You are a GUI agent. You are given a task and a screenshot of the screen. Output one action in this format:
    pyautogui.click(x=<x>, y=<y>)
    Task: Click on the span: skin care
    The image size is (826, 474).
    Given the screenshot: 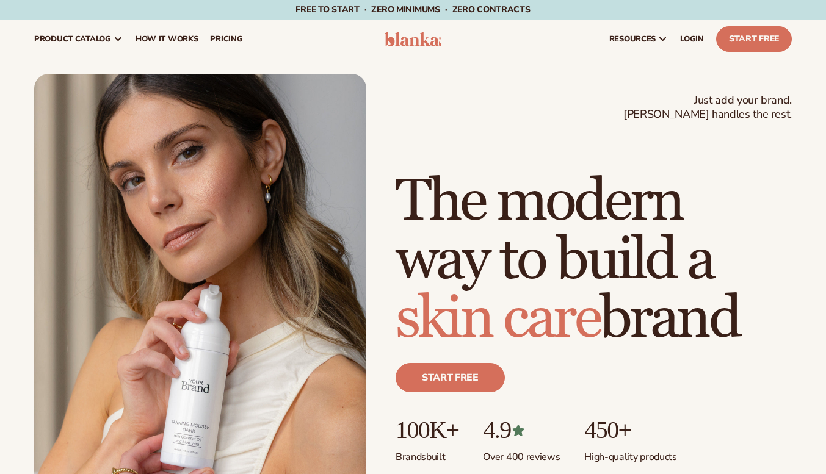 What is the action you would take?
    pyautogui.click(x=498, y=319)
    